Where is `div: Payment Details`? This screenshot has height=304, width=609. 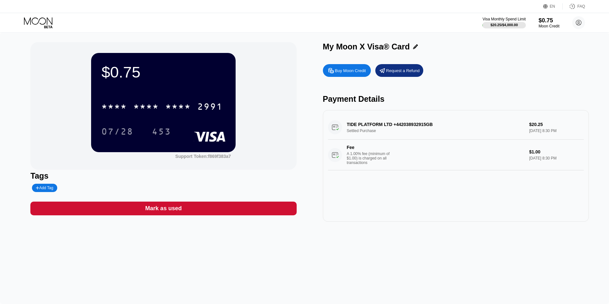
div: Payment Details is located at coordinates (456, 99).